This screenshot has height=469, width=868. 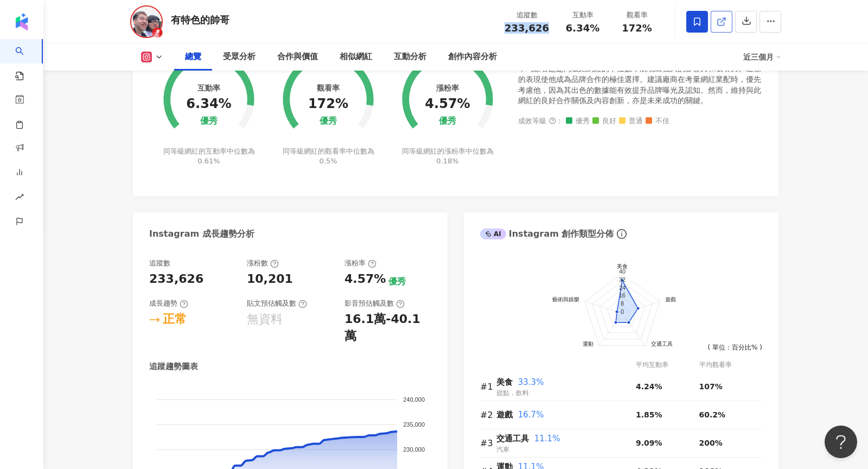 I want to click on tspan: 230,000, so click(x=414, y=449).